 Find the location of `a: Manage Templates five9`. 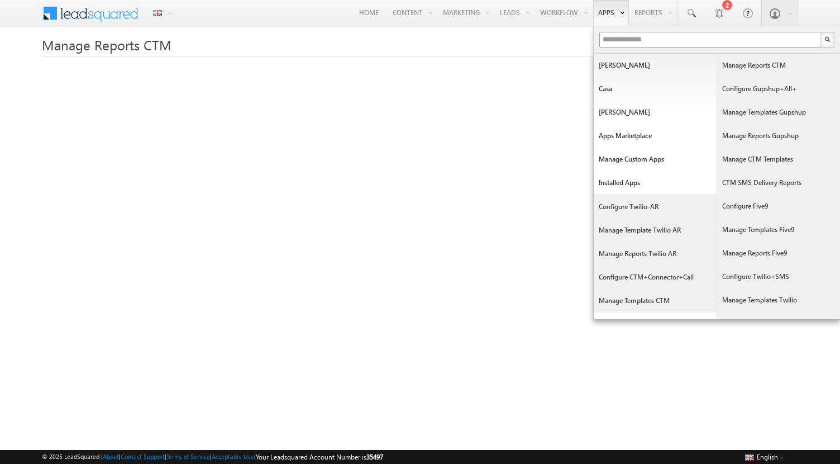

a: Manage Templates five9 is located at coordinates (779, 230).